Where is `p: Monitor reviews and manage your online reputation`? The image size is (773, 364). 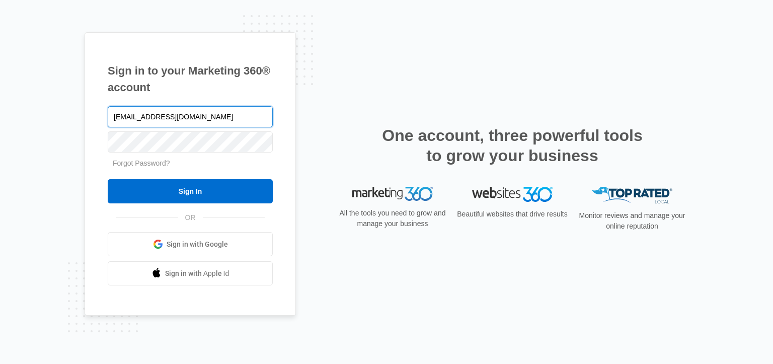
p: Monitor reviews and manage your online reputation is located at coordinates (632, 221).